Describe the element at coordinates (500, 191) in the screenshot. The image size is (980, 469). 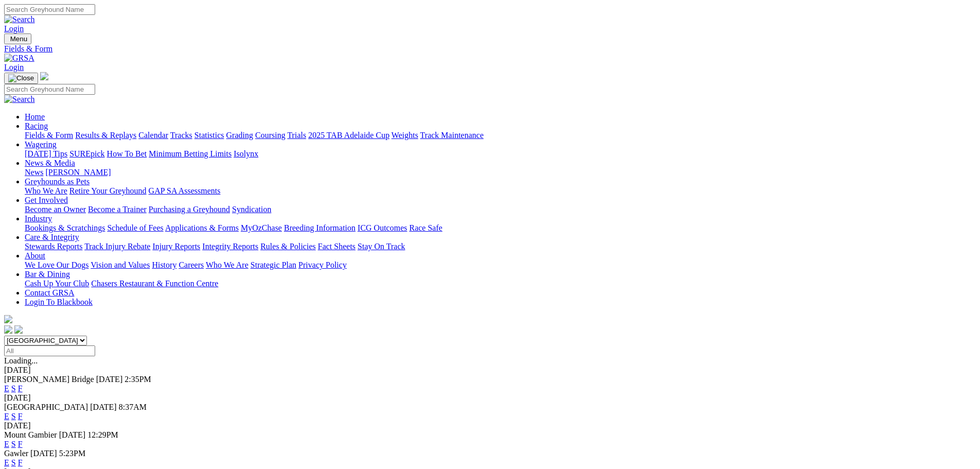
I see `div: Greyhounds as Pets` at that location.